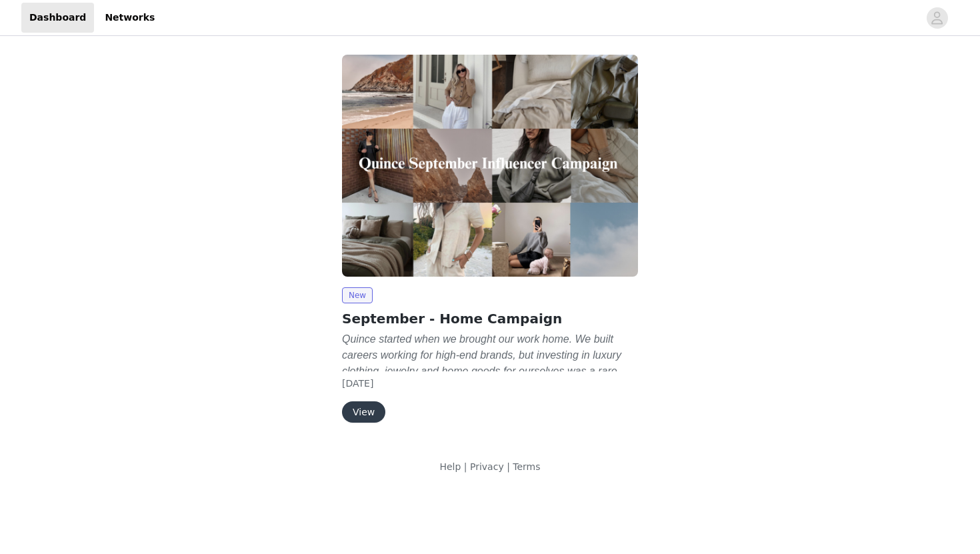 Image resolution: width=980 pixels, height=554 pixels. Describe the element at coordinates (490, 166) in the screenshot. I see `img: Quince` at that location.